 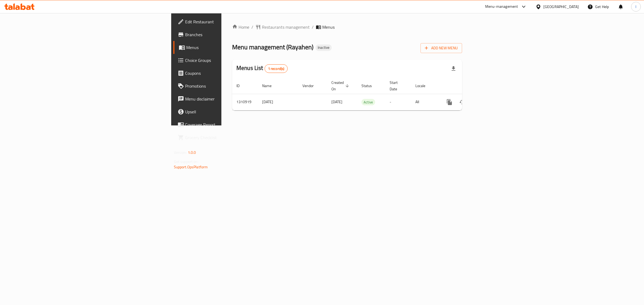 What do you see at coordinates (229, 73) in the screenshot?
I see `span: Coupons` at bounding box center [229, 73].